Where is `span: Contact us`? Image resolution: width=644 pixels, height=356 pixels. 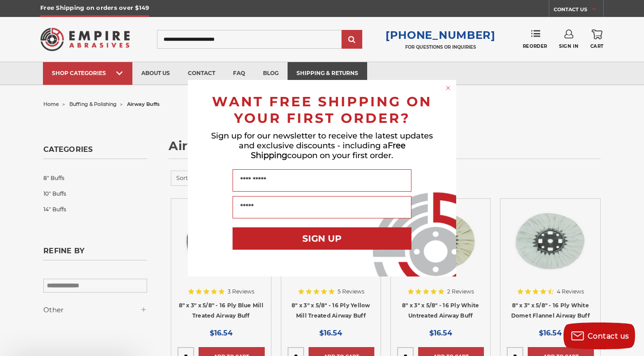
span: Contact us is located at coordinates (608, 336).